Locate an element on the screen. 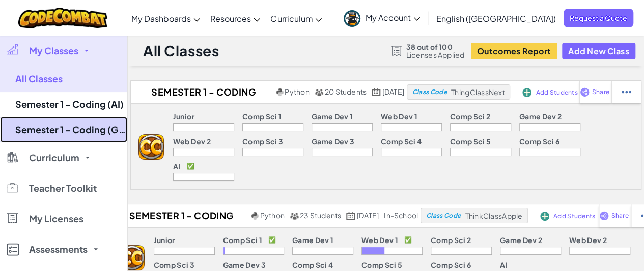 This screenshot has width=644, height=271. img: CodeCombat logo is located at coordinates (62, 18).